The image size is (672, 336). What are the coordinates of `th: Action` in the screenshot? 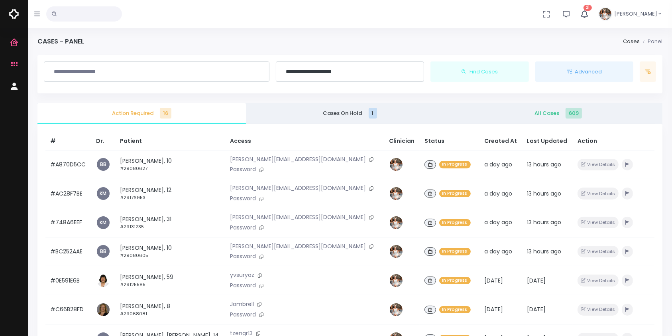 It's located at (614, 141).